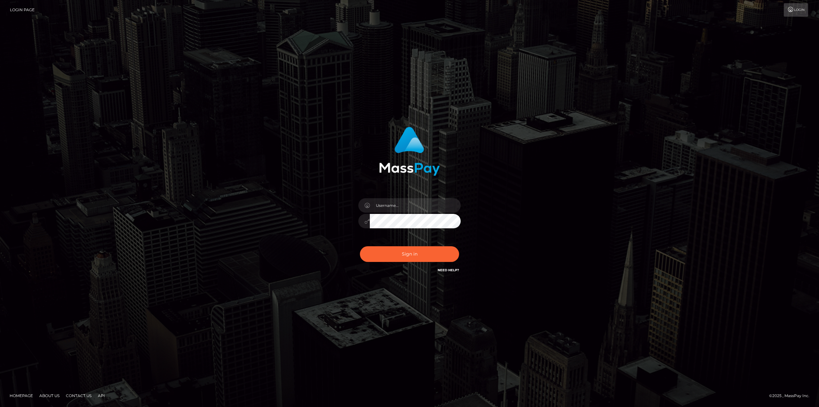 The image size is (819, 407). Describe the element at coordinates (415, 205) in the screenshot. I see `input: Username...` at that location.